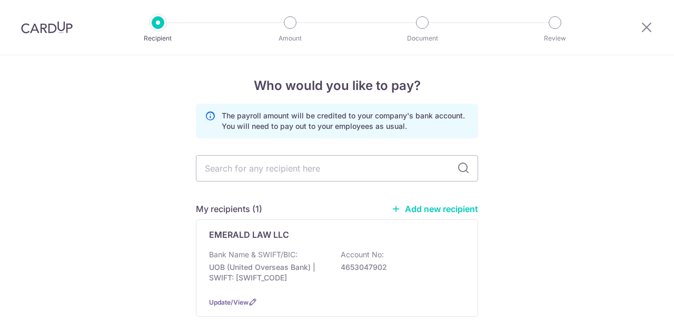  What do you see at coordinates (249, 235) in the screenshot?
I see `p: EMERALD LAW LLC` at bounding box center [249, 235].